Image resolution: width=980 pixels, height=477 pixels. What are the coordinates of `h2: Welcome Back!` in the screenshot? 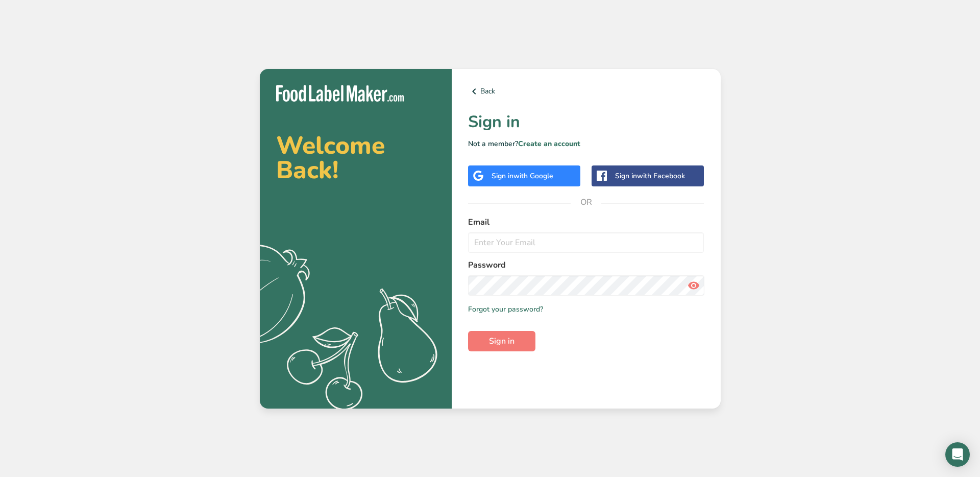 It's located at (355, 158).